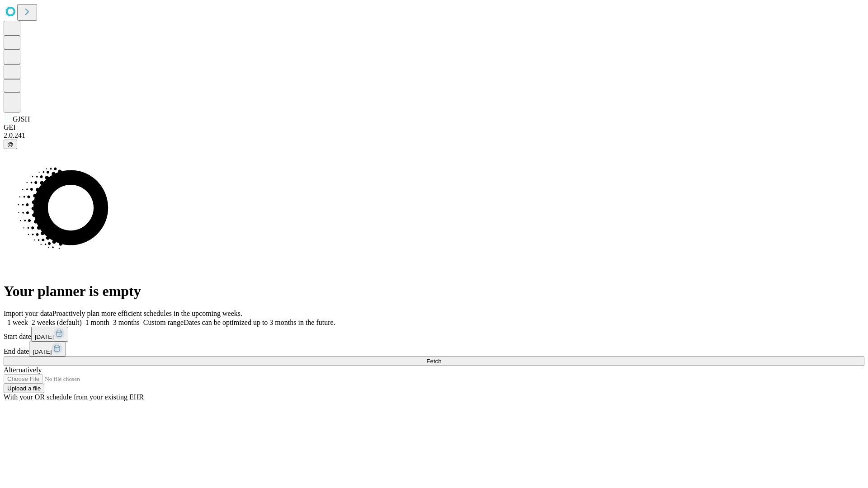 Image resolution: width=868 pixels, height=488 pixels. I want to click on span: Custom range, so click(163, 322).